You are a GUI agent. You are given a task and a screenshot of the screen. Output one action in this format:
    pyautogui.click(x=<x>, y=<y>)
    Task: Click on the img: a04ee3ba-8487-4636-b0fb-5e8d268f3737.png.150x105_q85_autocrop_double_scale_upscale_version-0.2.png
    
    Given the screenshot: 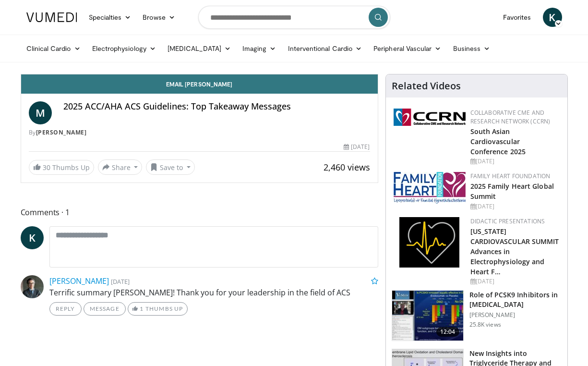 What is the action you would take?
    pyautogui.click(x=430, y=117)
    